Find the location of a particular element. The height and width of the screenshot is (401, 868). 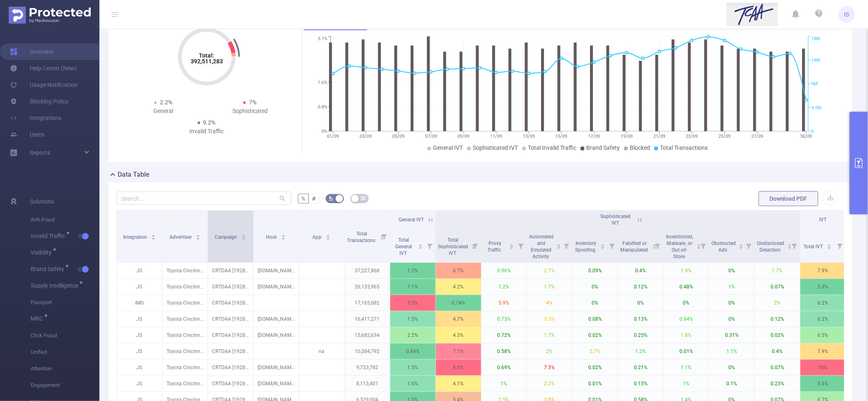

tspan: 17/09 is located at coordinates (594, 136).